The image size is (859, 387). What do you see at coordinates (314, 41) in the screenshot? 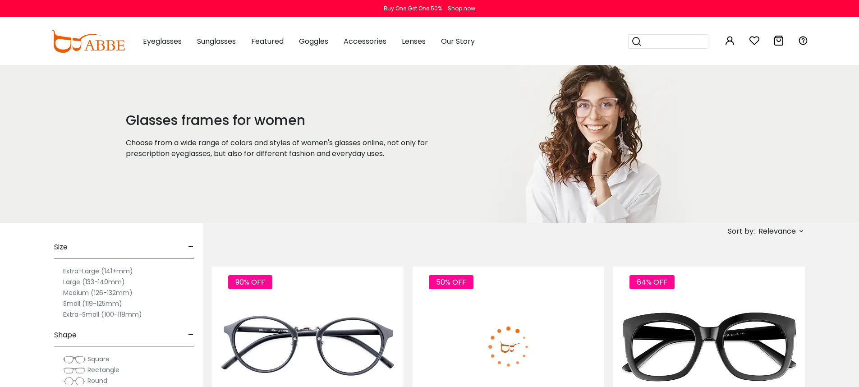
I see `span: Goggles` at bounding box center [314, 41].